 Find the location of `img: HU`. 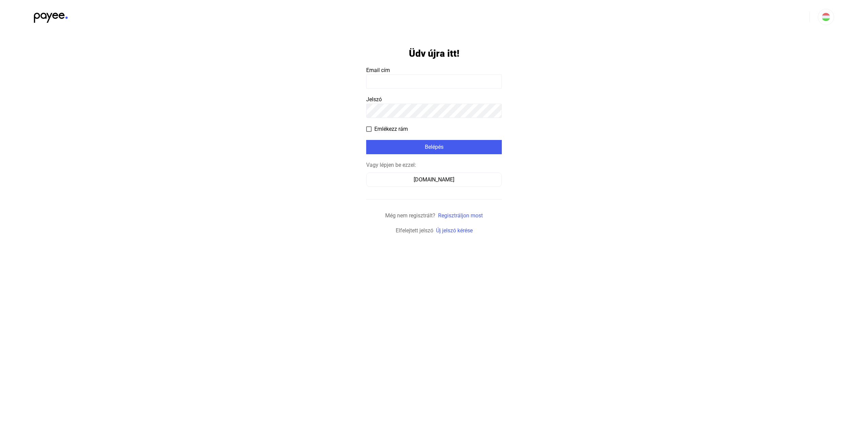

img: HU is located at coordinates (826, 17).